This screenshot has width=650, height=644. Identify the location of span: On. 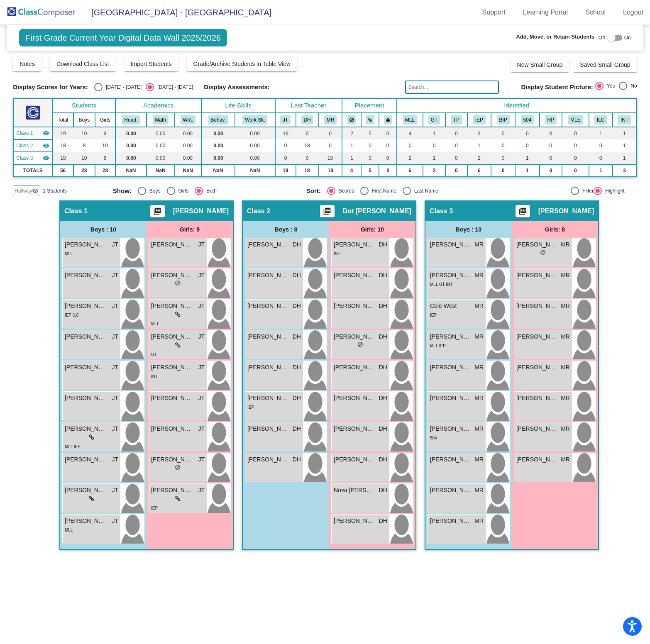
(628, 38).